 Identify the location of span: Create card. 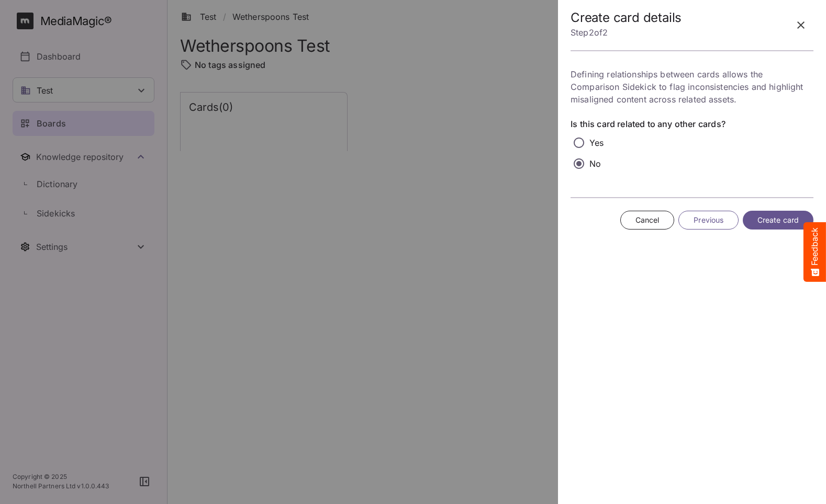
(778, 221).